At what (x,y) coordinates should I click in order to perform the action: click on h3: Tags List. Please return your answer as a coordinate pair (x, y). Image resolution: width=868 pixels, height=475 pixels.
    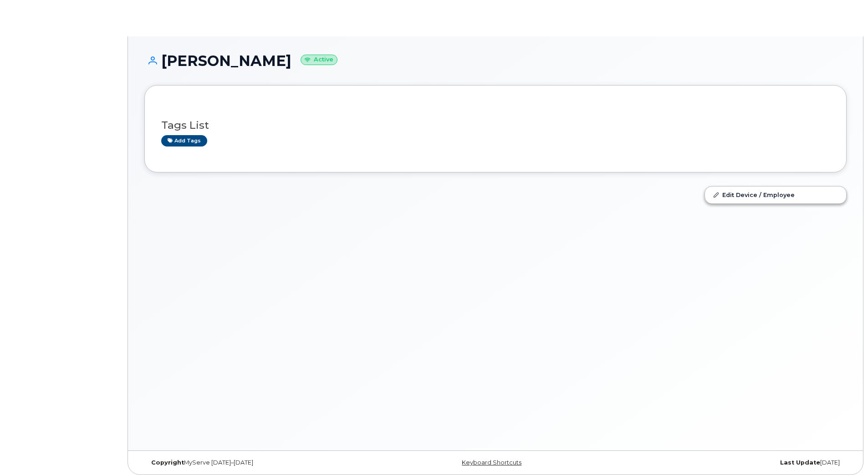
    Looking at the image, I should click on (495, 125).